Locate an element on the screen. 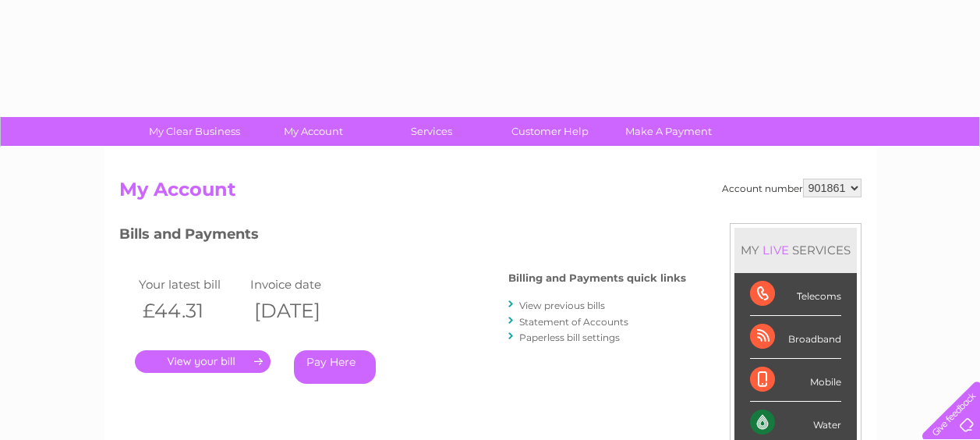  a: My Account is located at coordinates (313, 131).